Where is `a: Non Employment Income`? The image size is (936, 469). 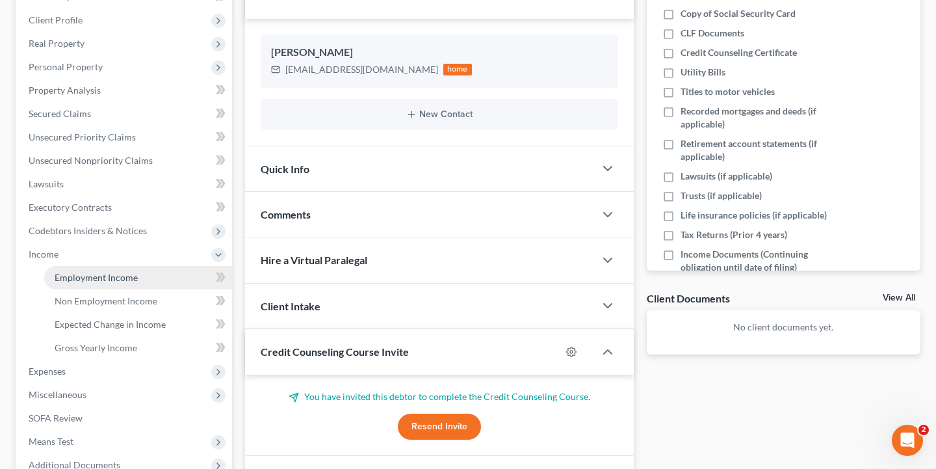 a: Non Employment Income is located at coordinates (138, 301).